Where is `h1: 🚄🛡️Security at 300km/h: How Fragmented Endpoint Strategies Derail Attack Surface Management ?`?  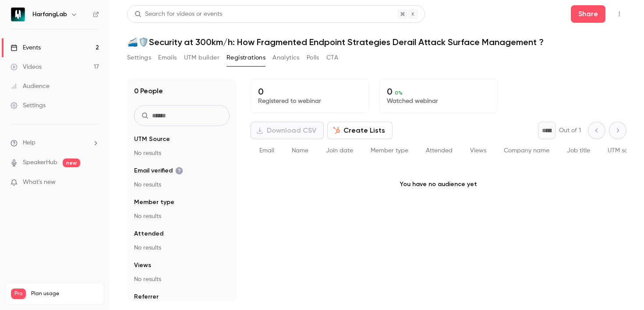
h1: 🚄🛡️Security at 300km/h: How Fragmented Endpoint Strategies Derail Attack Surface Management ? is located at coordinates (377, 42).